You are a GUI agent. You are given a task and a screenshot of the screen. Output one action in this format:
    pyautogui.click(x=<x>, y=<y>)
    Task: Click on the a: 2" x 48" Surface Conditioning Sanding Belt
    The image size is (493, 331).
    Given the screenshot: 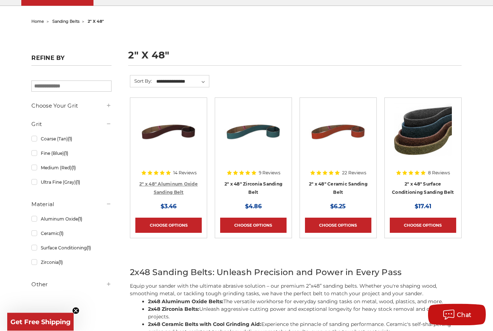 What is the action you would take?
    pyautogui.click(x=422, y=188)
    